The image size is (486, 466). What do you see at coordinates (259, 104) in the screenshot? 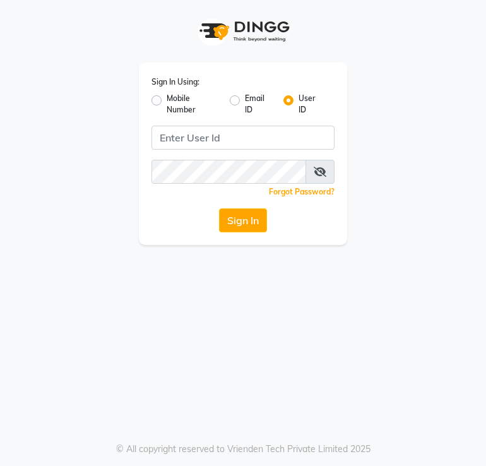
I see `label: Email ID` at bounding box center [259, 104].